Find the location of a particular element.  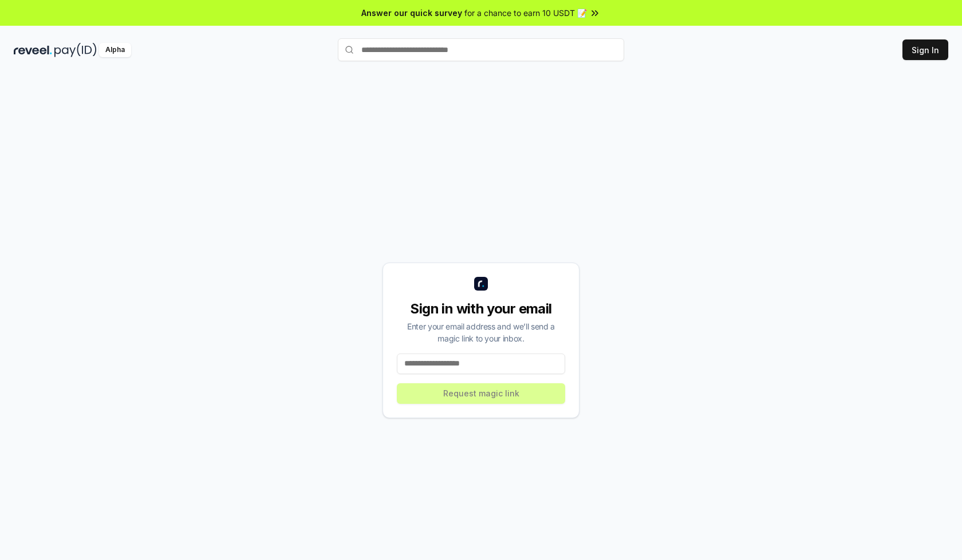

img: reveel_dark is located at coordinates (33, 50).